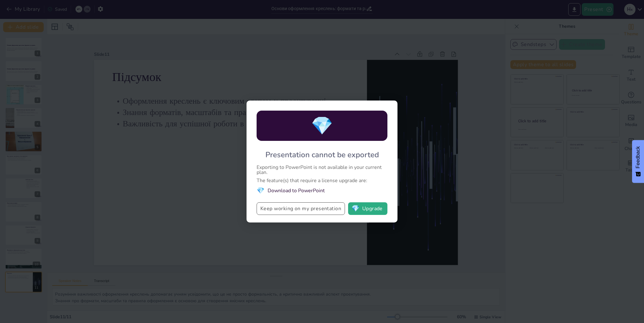  Describe the element at coordinates (322, 181) in the screenshot. I see `div: The feature(s) that require a license upgrade are:` at that location.